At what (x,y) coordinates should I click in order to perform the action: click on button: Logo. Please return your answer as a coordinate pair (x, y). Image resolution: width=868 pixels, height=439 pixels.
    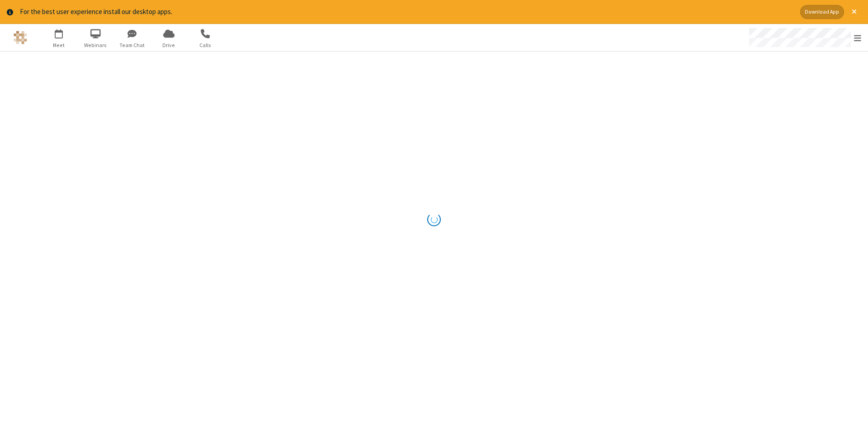
    Looking at the image, I should click on (20, 37).